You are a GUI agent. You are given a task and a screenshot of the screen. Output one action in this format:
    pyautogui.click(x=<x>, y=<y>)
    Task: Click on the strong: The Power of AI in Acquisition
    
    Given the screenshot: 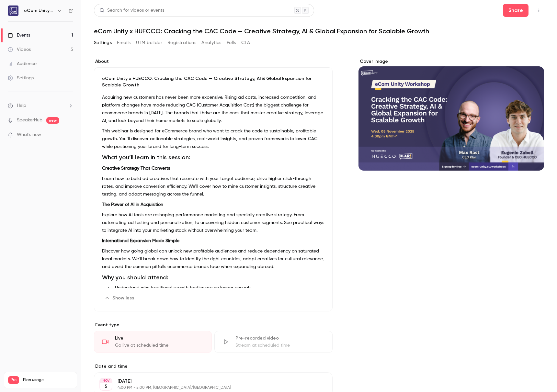 What is the action you would take?
    pyautogui.click(x=132, y=204)
    